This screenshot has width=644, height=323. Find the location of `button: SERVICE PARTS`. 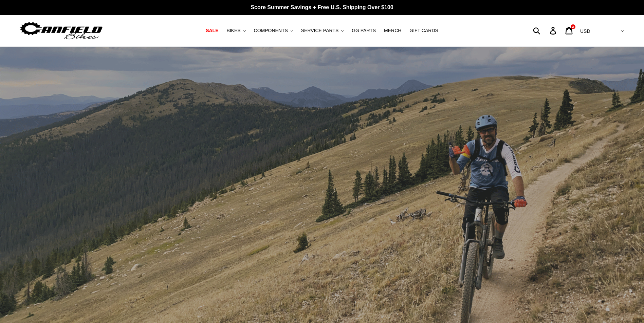

button: SERVICE PARTS is located at coordinates (322, 30).